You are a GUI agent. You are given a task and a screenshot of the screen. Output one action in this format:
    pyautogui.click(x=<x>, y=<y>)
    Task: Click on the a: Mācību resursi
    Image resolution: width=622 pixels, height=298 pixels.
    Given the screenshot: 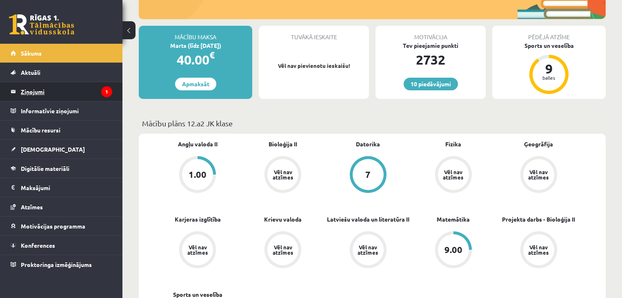 What is the action you would take?
    pyautogui.click(x=61, y=130)
    